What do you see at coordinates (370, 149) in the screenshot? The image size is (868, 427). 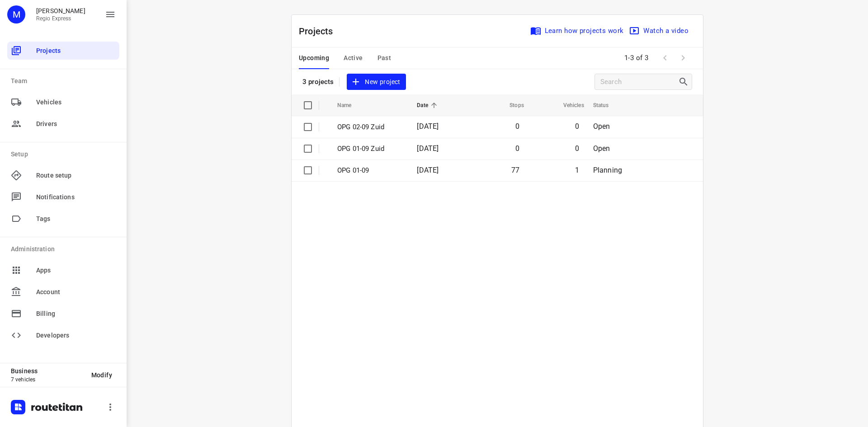 I see `p: OPG 01-09 Zuid` at bounding box center [370, 149].